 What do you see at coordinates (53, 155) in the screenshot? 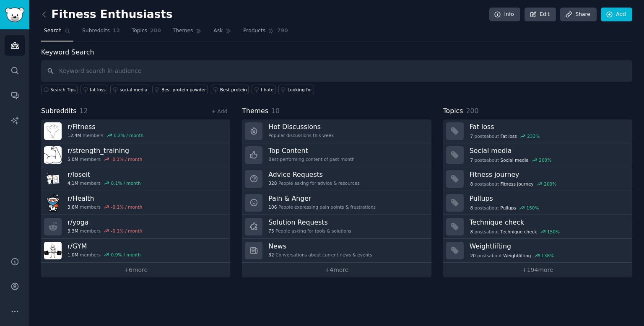
I see `img: strength_training` at bounding box center [53, 155].